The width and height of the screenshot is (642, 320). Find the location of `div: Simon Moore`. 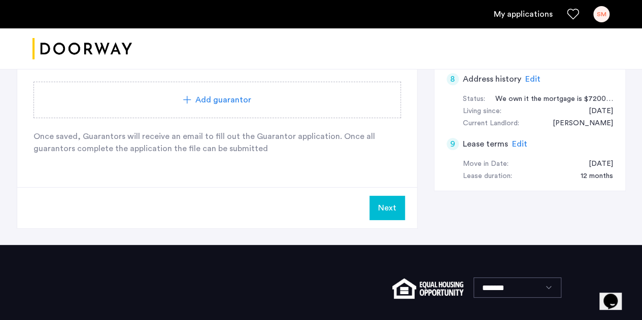

div: Simon Moore is located at coordinates (578, 124).